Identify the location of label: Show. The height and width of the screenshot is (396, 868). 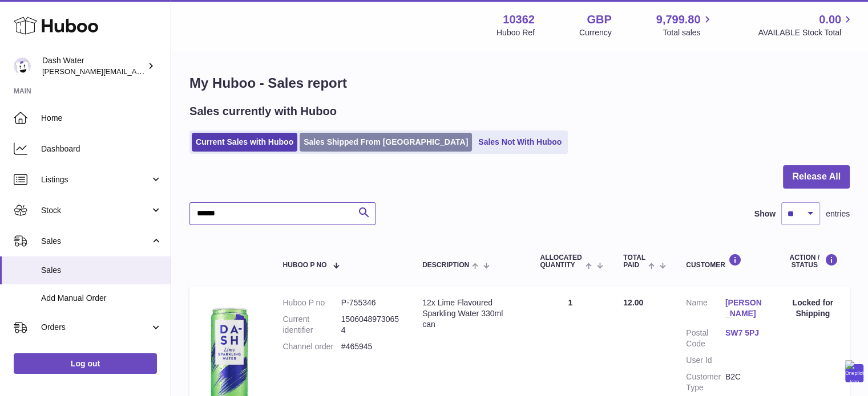
(765, 214).